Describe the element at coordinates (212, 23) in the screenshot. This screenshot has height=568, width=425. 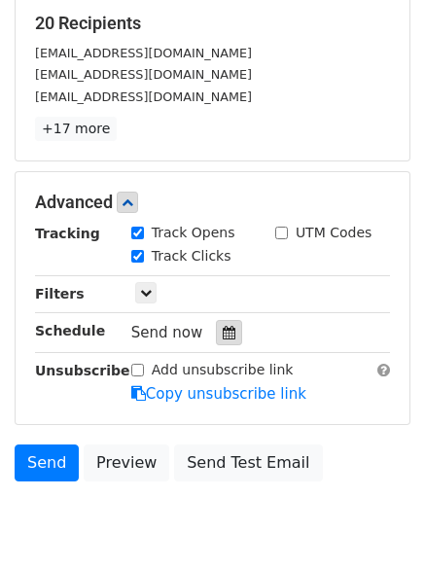
I see `h5: 20 Recipients` at that location.